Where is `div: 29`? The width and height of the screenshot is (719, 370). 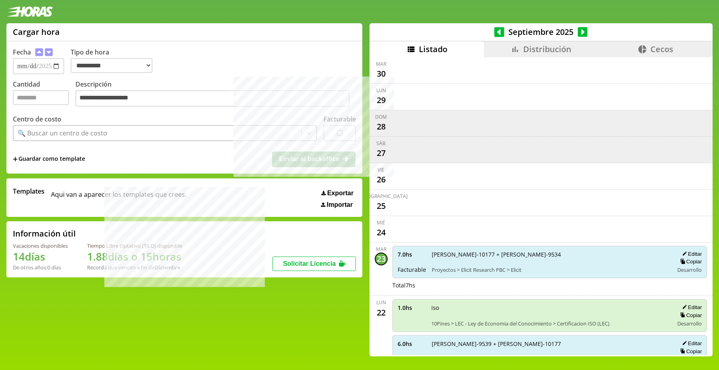 div: 29 is located at coordinates (381, 100).